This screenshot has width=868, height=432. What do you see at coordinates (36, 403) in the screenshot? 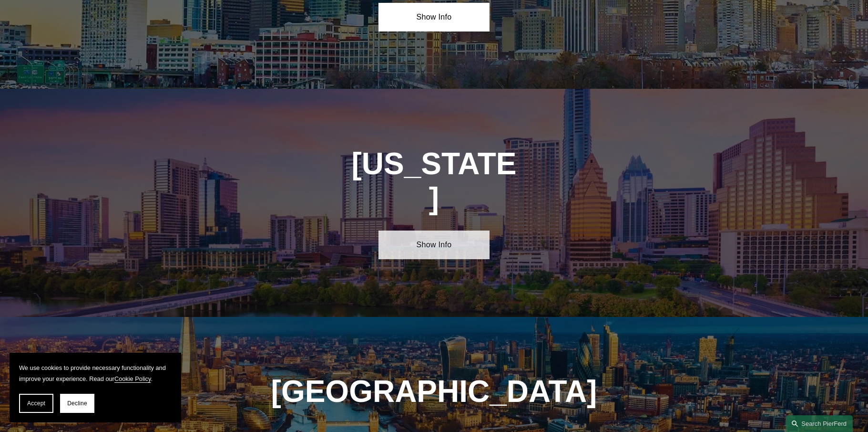
I see `span: Accept` at bounding box center [36, 403].